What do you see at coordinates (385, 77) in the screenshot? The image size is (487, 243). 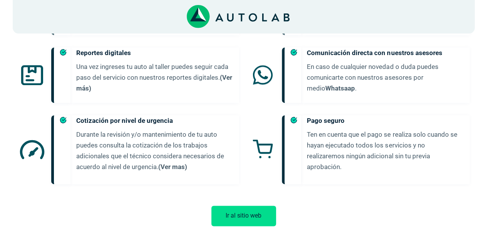 I see `p: En caso de cualquier novedad o duda puedes comunicarte con nuestros asesores por medio .` at bounding box center [385, 77].